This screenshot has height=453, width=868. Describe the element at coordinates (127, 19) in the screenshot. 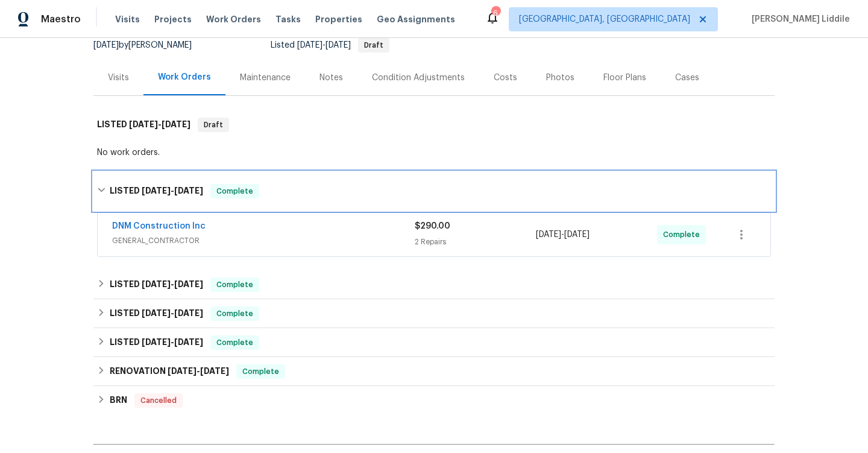

I see `span: Visits` at that location.